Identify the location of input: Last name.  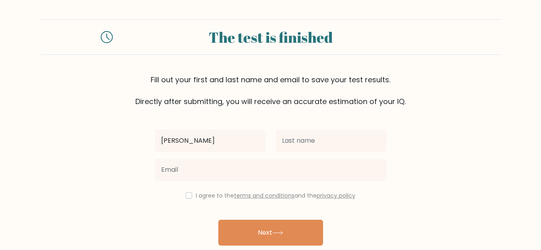
(331, 141).